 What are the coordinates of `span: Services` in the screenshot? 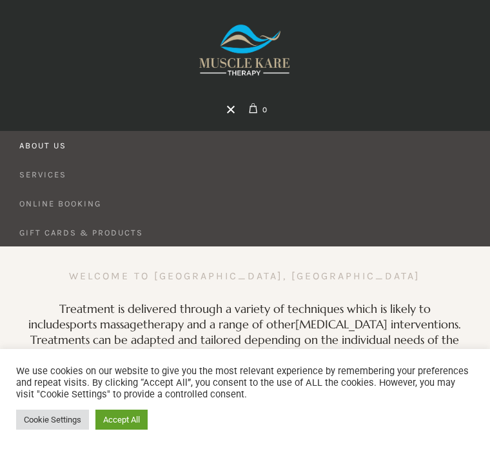 It's located at (43, 175).